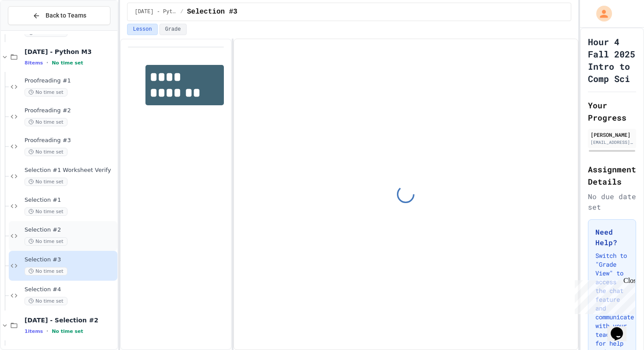  I want to click on span: Proofreading #2, so click(70, 110).